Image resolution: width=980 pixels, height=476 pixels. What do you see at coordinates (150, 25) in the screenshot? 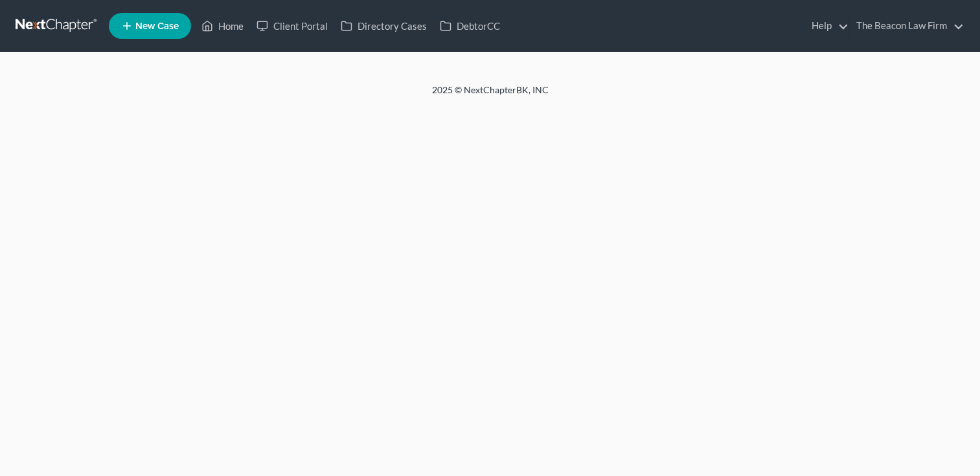
I see `new-legal-case-button: New Case` at bounding box center [150, 25].